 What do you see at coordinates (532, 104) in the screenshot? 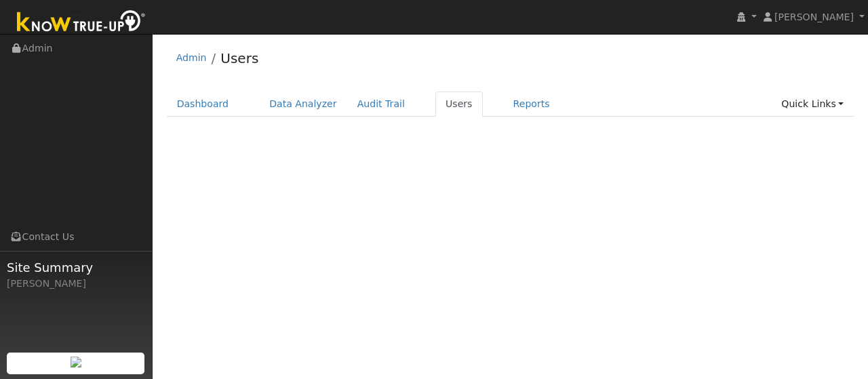
I see `a: Reports` at bounding box center [532, 104].